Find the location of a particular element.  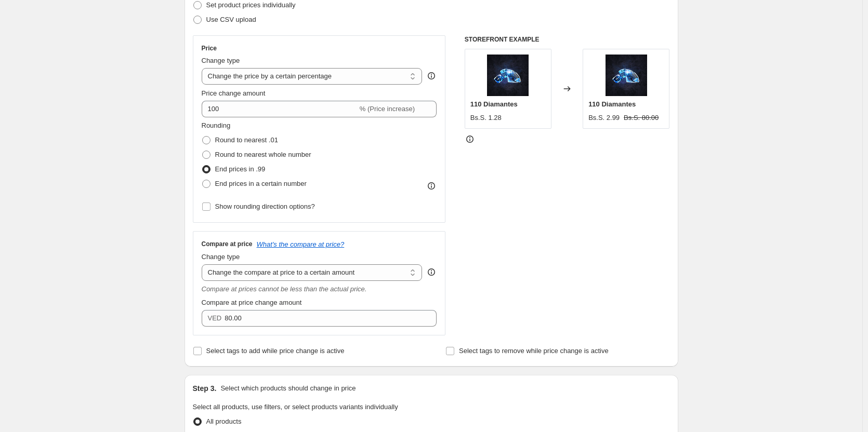

h3: Price is located at coordinates (209, 48).